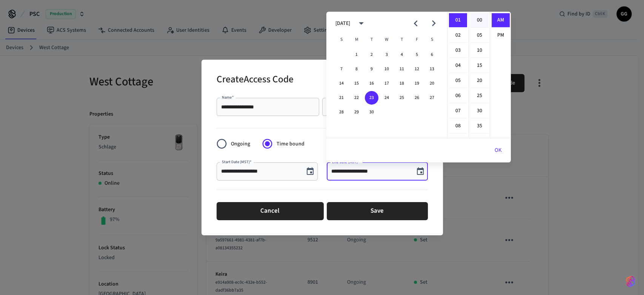  What do you see at coordinates (401, 83) in the screenshot?
I see `button: 18` at bounding box center [401, 83].